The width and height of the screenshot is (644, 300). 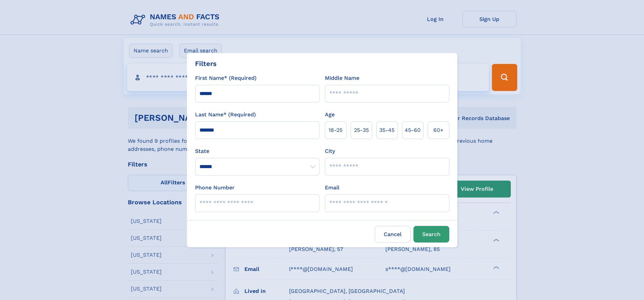 I want to click on button: Search, so click(x=432, y=234).